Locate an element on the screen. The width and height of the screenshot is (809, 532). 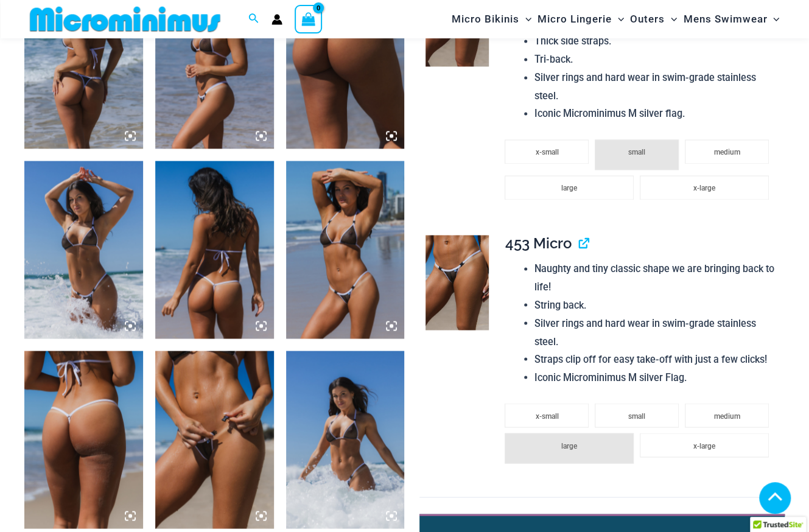
span: Micro Lingerie is located at coordinates (574, 19).